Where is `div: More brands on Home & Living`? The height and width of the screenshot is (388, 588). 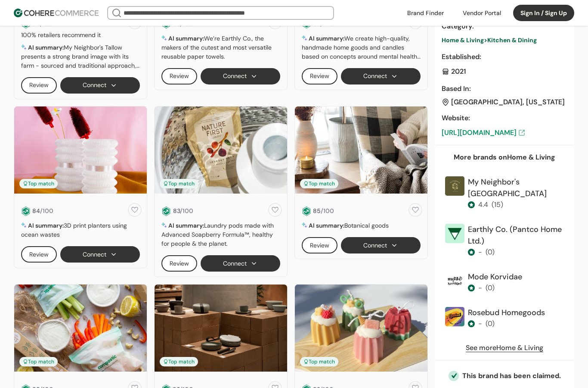 div: More brands on Home & Living is located at coordinates (505, 158).